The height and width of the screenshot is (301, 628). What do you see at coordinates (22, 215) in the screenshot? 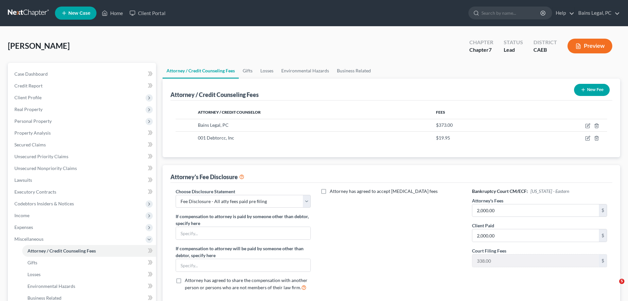
I see `span: Income` at bounding box center [22, 215].